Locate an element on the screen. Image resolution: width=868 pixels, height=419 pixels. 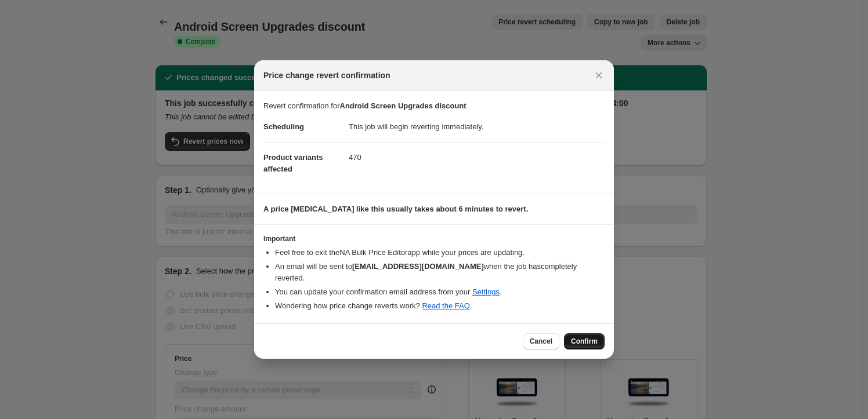
span: Price change revert confirmation is located at coordinates (327, 75).